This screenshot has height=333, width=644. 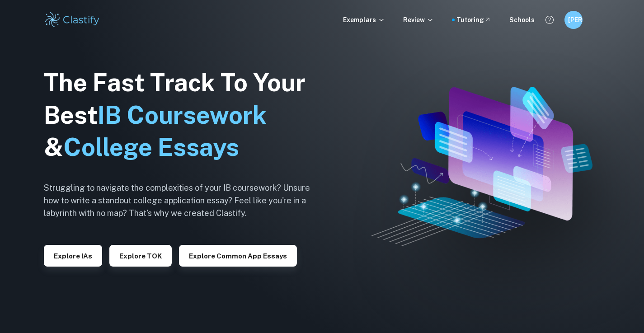 What do you see at coordinates (474, 20) in the screenshot?
I see `a: Tutoring` at bounding box center [474, 20].